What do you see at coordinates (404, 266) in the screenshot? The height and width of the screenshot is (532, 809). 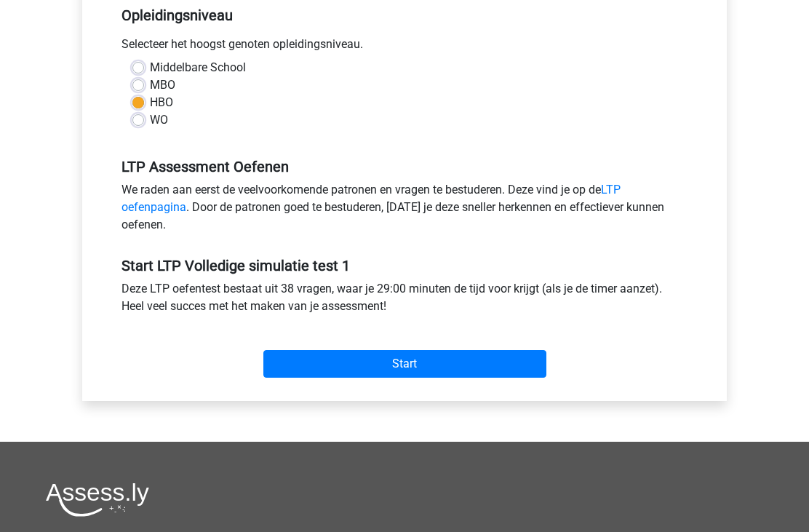 I see `h5: Start LTP Volledige simulatie test 1` at bounding box center [404, 266].